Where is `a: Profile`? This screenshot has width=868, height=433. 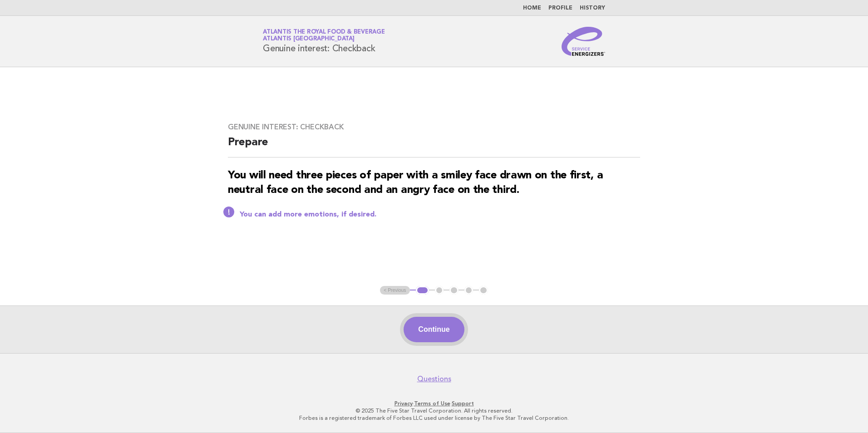
a: Profile is located at coordinates (560, 8).